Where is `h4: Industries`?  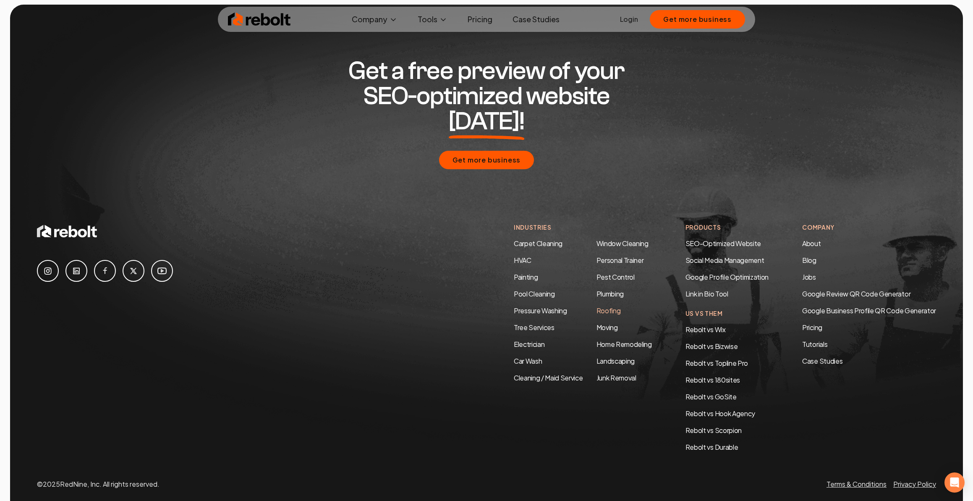
h4: Industries is located at coordinates (583, 227).